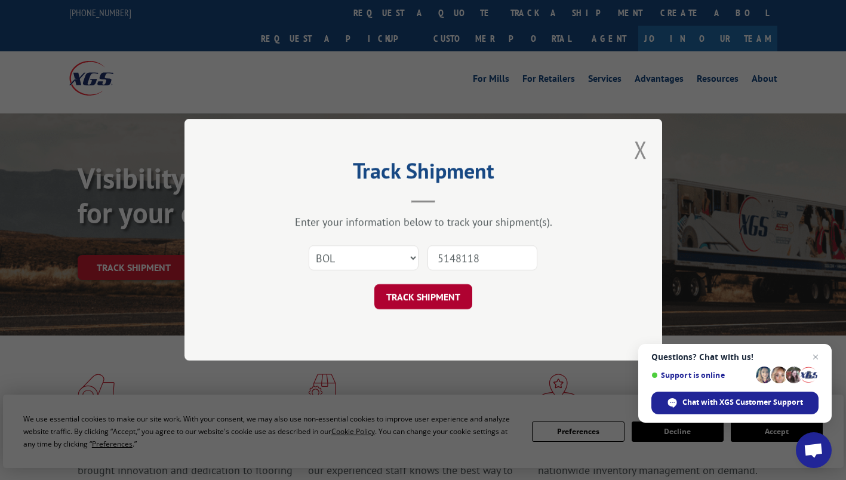 The image size is (846, 480). I want to click on h2: Track Shipment, so click(423, 174).